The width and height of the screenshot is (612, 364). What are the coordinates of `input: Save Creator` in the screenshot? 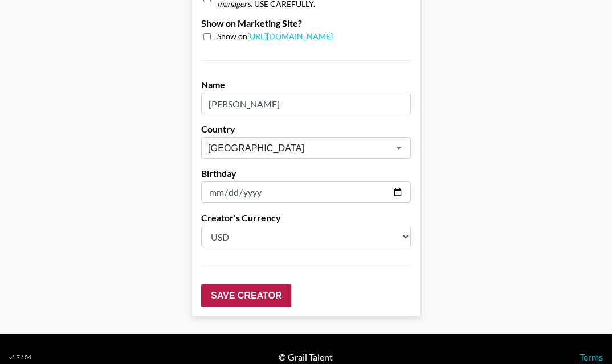 It's located at (246, 296).